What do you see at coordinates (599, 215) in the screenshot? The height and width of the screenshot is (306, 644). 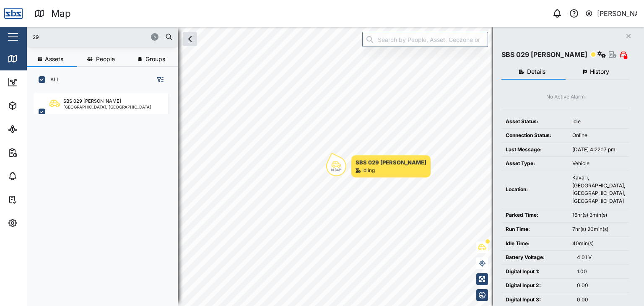 I see `div: 16hr(s) 3min(s)` at bounding box center [599, 215].